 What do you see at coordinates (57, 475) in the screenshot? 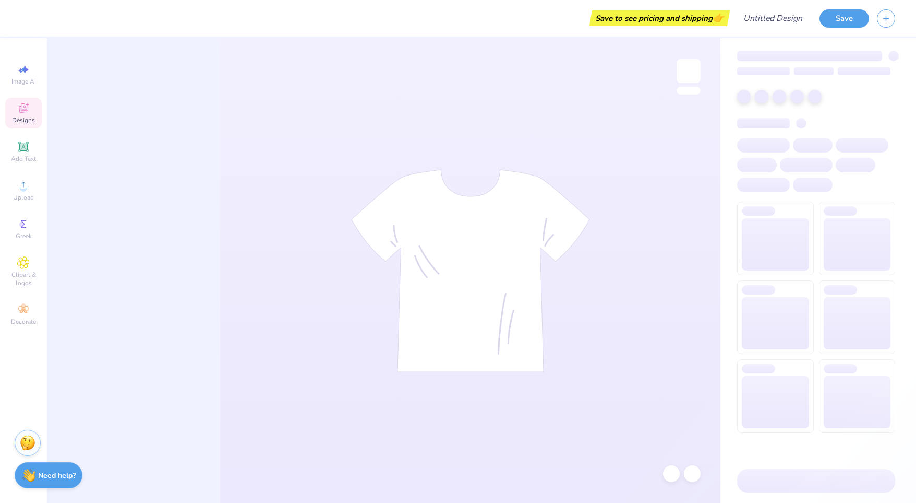
I see `strong: Need help?` at bounding box center [57, 475].